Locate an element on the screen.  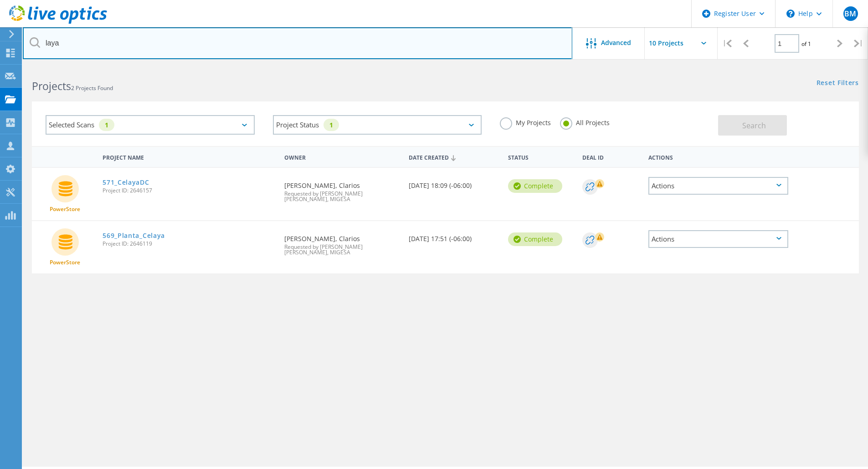
div: Status is located at coordinates (540, 157).